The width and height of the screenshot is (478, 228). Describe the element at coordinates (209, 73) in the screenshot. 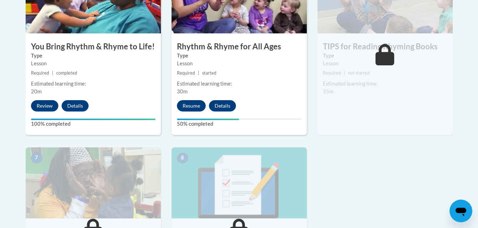

I see `span: started` at that location.